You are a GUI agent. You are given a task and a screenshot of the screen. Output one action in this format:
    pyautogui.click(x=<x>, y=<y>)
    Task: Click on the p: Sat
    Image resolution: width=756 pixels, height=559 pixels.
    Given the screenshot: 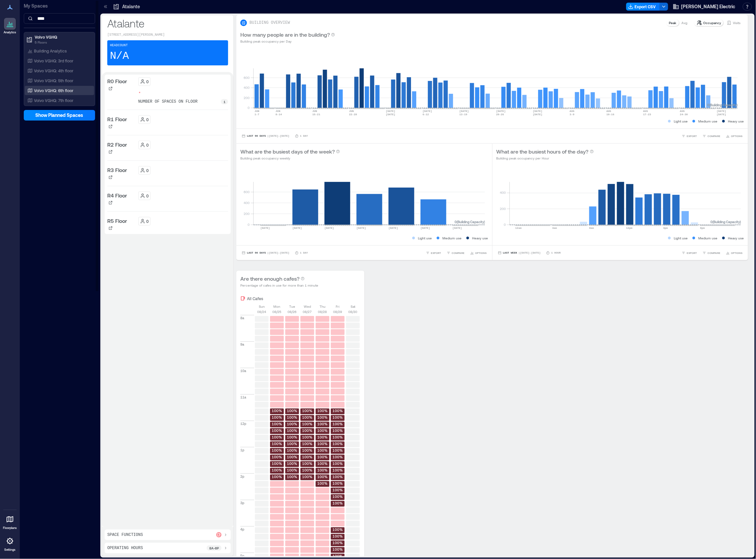 What is the action you would take?
    pyautogui.click(x=353, y=307)
    